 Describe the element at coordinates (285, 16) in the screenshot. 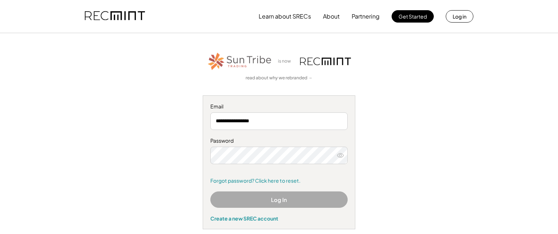

I see `button: Learn about SRECs` at that location.